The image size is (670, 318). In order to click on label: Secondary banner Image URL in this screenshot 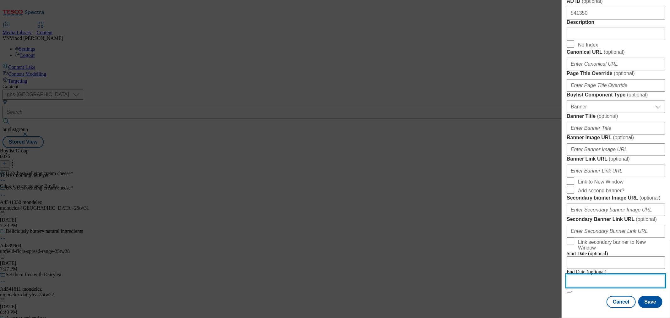, I will do `click(616, 198)`.